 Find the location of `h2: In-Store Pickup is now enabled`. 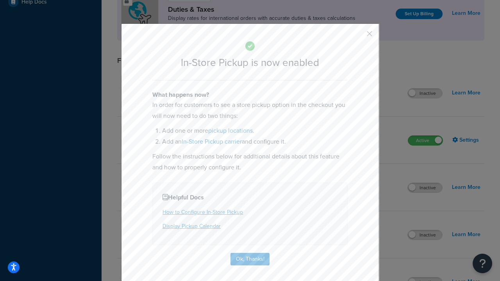

h2: In-Store Pickup is now enabled is located at coordinates (250, 62).